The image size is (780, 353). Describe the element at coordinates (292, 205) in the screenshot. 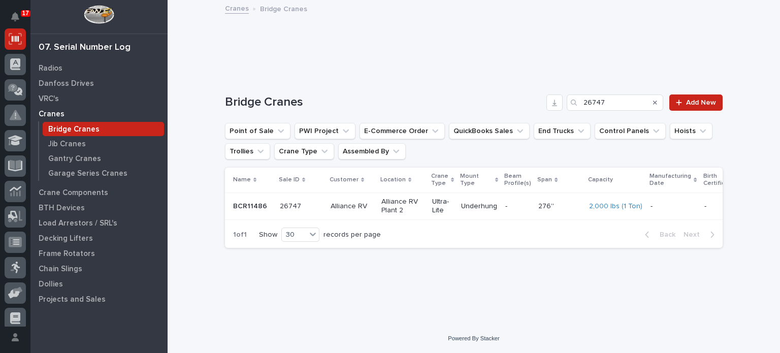

I see `p: 26747` at that location.